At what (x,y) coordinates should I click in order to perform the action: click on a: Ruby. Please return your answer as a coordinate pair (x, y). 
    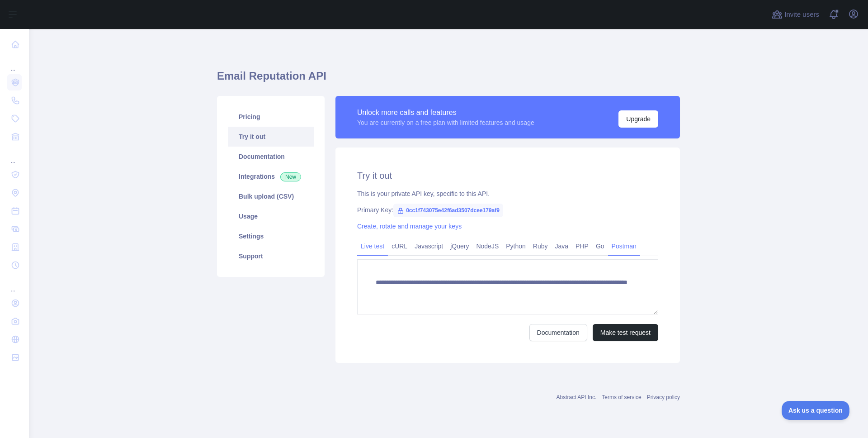
    Looking at the image, I should click on (540, 246).